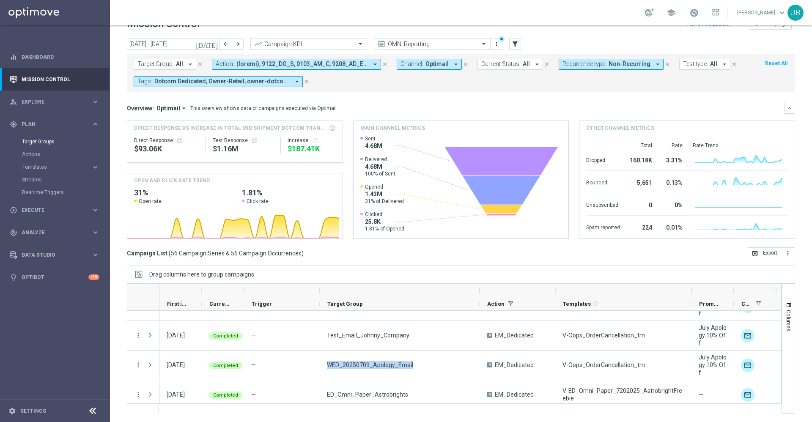  Describe the element at coordinates (672, 182) in the screenshot. I see `div: 0.13%` at that location.